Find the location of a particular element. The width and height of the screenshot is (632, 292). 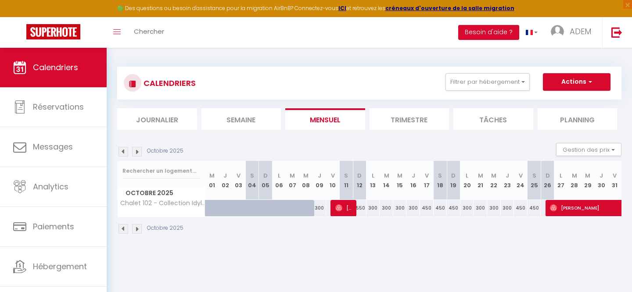

th: 04 is located at coordinates (252, 180).